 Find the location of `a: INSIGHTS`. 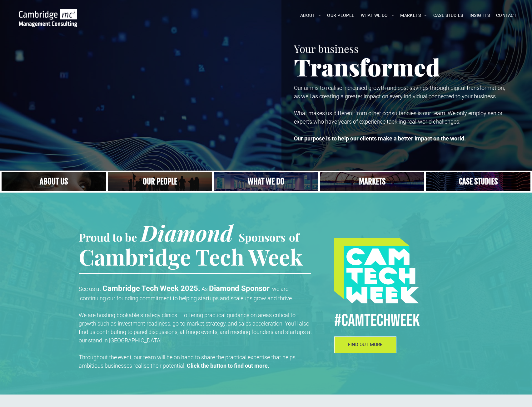

a: INSIGHTS is located at coordinates (479, 15).